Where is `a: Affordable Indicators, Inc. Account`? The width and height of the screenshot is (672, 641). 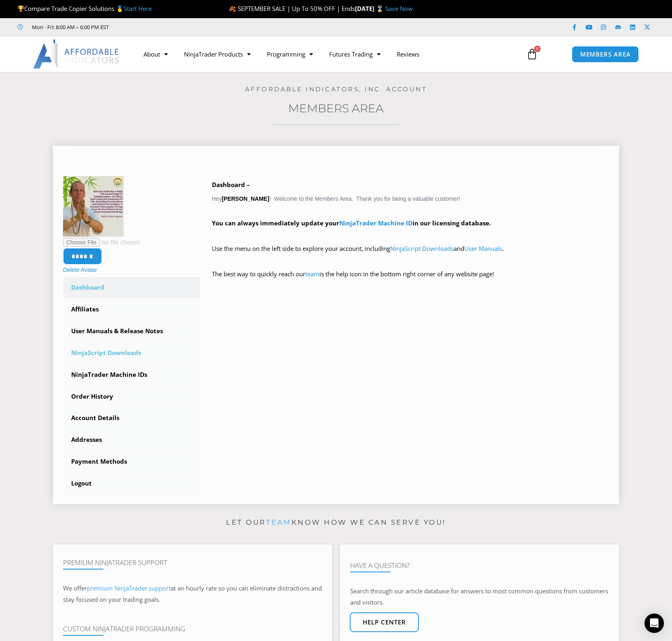
a: Affordable Indicators, Inc. Account is located at coordinates (336, 89).